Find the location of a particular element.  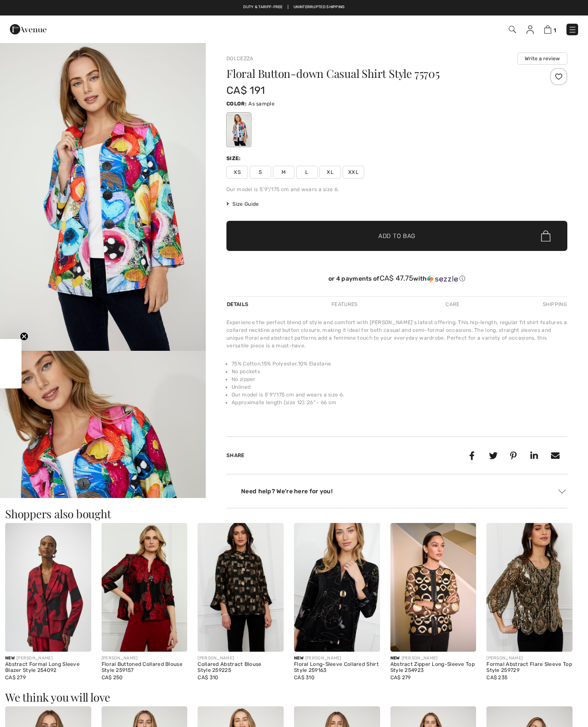

a: Dolcezza is located at coordinates (240, 58).